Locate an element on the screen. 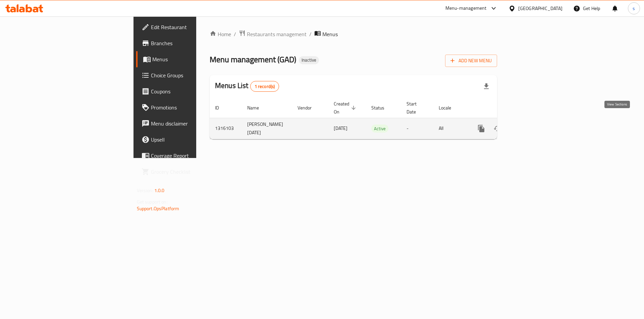  span: Active is located at coordinates (379, 129).